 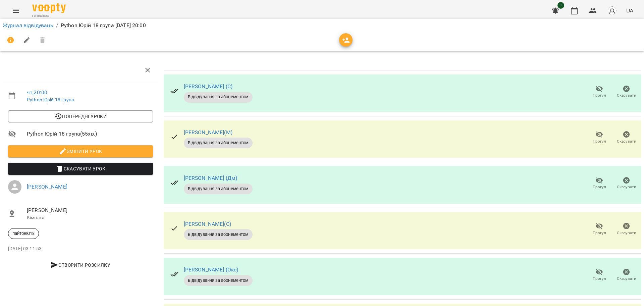 What do you see at coordinates (561, 6) in the screenshot?
I see `span: 1` at bounding box center [561, 6].